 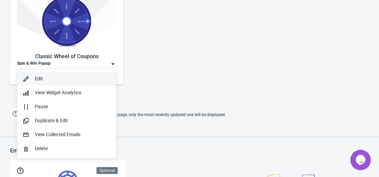 I want to click on div: Duplicate & Edit, so click(x=73, y=121).